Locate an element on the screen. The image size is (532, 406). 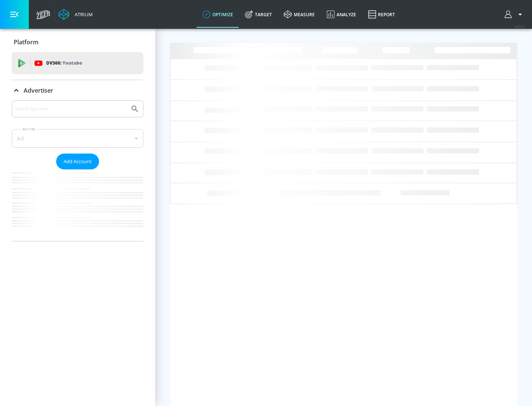
p: DV360: is located at coordinates (64, 63).